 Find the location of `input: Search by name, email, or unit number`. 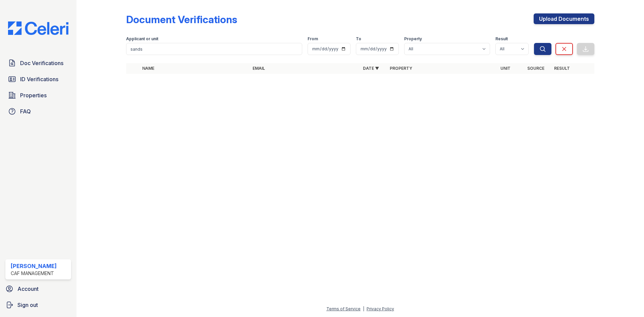

input: Search by name, email, or unit number is located at coordinates (214, 49).